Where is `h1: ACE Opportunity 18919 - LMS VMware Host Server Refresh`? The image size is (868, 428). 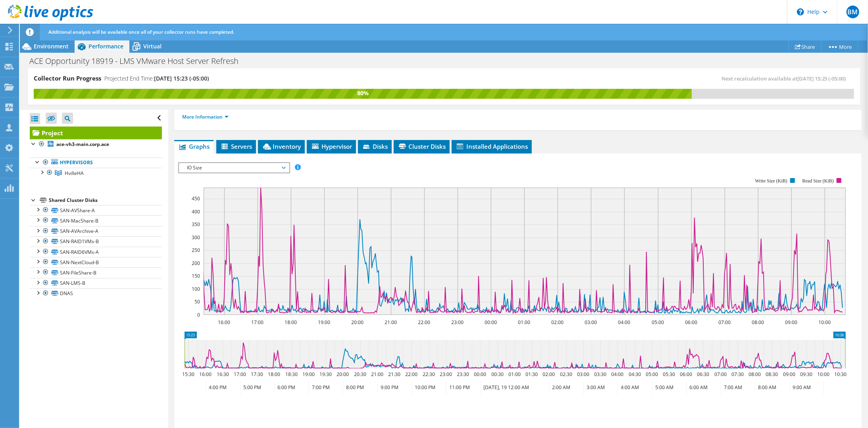 h1: ACE Opportunity 18919 - LMS VMware Host Server Refresh is located at coordinates (138, 61).